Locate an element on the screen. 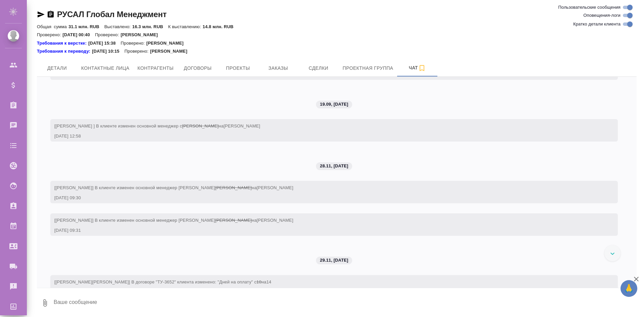  p: Выставлено: is located at coordinates (118, 26).